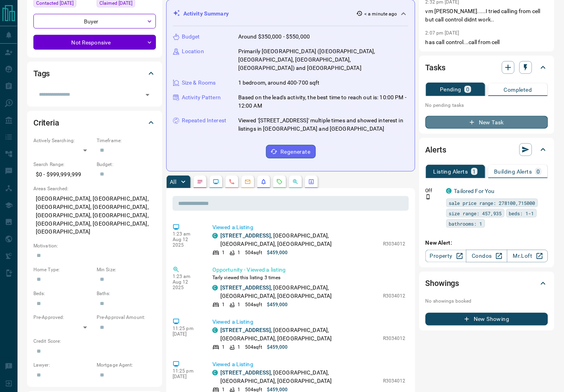 Image resolution: width=564 pixels, height=392 pixels. What do you see at coordinates (487, 302) in the screenshot?
I see `p: No showings booked` at bounding box center [487, 302].